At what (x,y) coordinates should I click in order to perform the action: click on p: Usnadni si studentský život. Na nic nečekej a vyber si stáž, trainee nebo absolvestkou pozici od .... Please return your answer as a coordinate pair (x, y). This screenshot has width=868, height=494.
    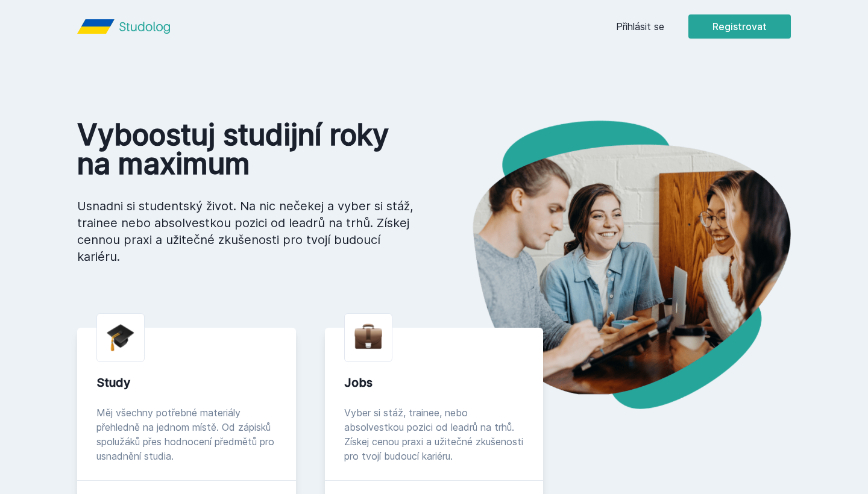
    Looking at the image, I should click on (246, 231).